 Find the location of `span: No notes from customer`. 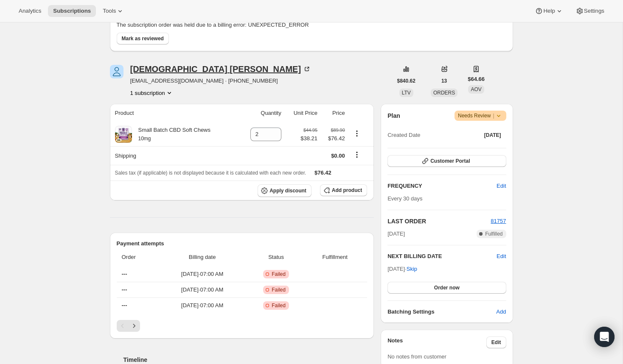

span: No notes from customer is located at coordinates (417, 357).